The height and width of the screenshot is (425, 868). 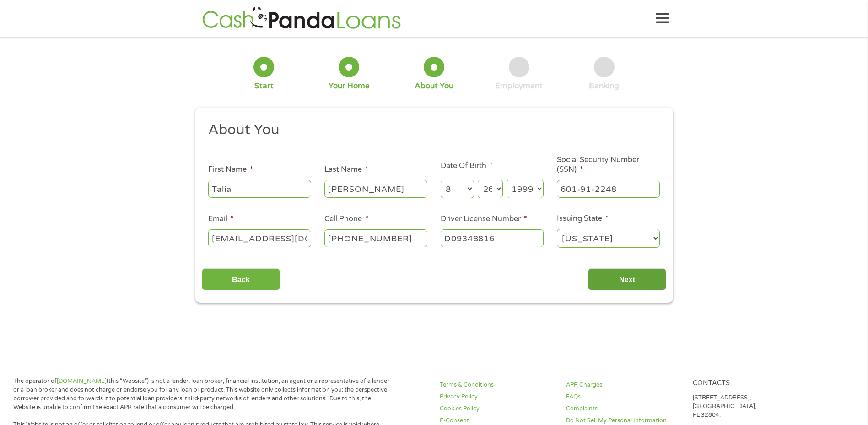 I want to click on input: Back, so click(x=241, y=279).